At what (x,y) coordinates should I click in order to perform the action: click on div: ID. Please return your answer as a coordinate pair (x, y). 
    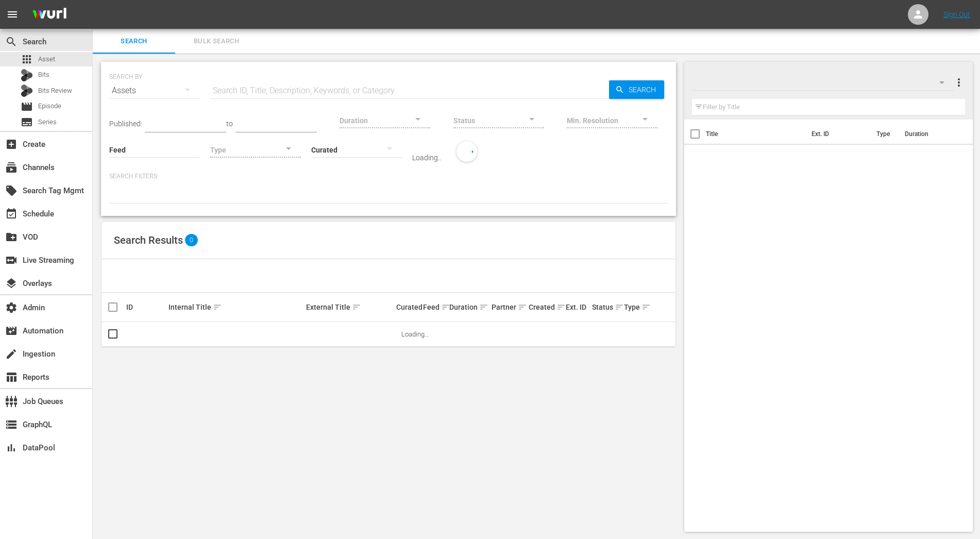
    Looking at the image, I should click on (145, 307).